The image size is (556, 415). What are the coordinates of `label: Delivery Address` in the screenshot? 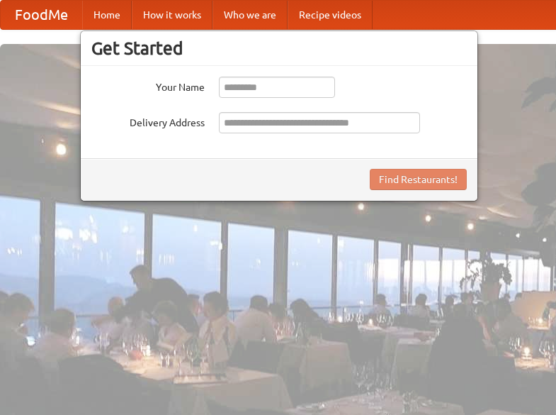 It's located at (148, 120).